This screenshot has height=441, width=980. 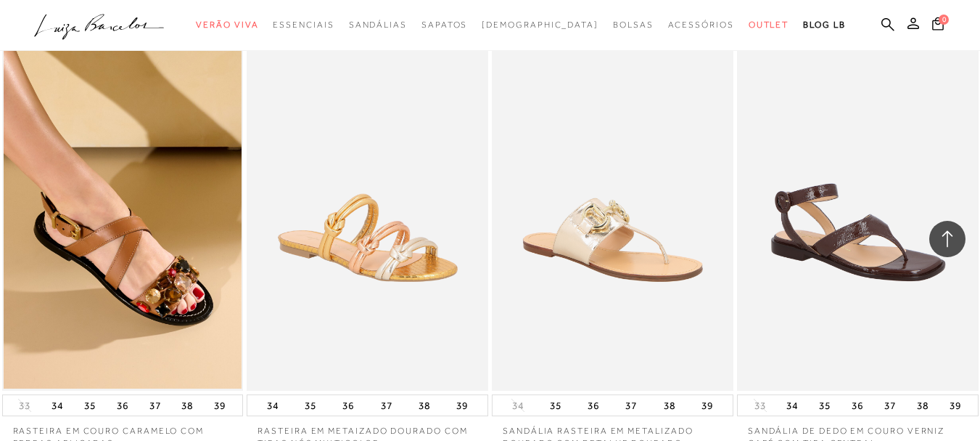 I want to click on span: BLOG LB, so click(x=824, y=25).